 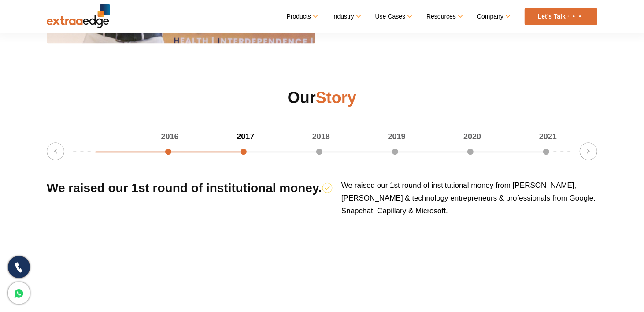 I want to click on button: Next, so click(x=589, y=151).